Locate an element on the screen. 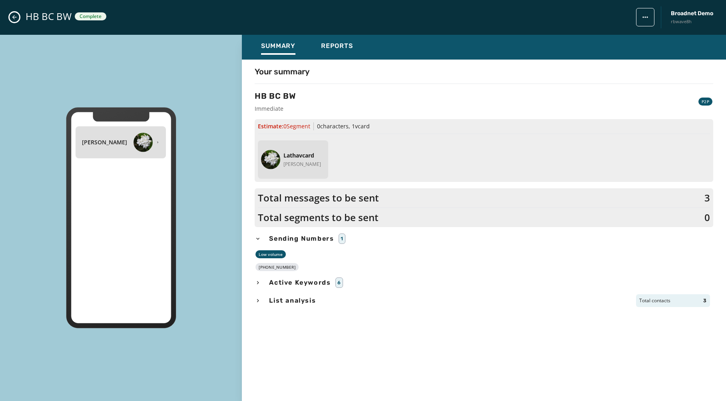 The image size is (726, 401). span: Total segments to be sent is located at coordinates (318, 217).